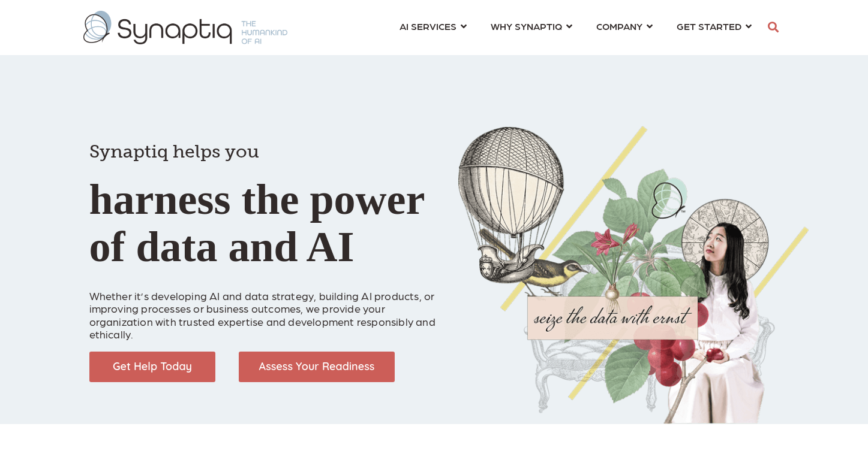 This screenshot has width=868, height=451. Describe the element at coordinates (531, 26) in the screenshot. I see `a: WHY SYNAPTIQ` at that location.